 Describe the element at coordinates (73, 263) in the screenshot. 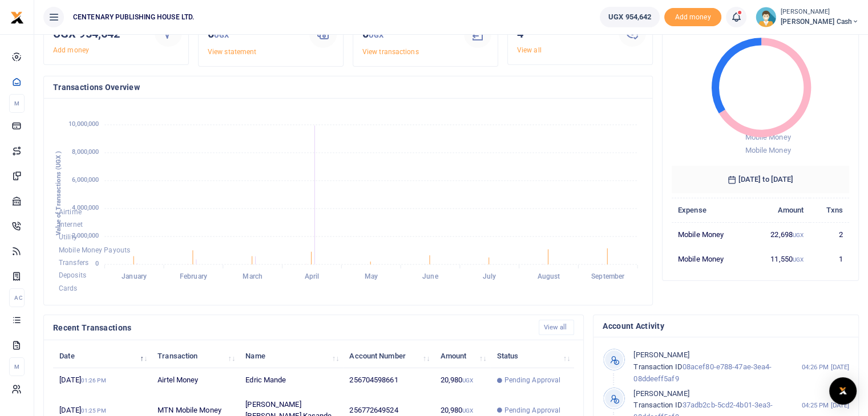

I see `span: Transfers` at that location.